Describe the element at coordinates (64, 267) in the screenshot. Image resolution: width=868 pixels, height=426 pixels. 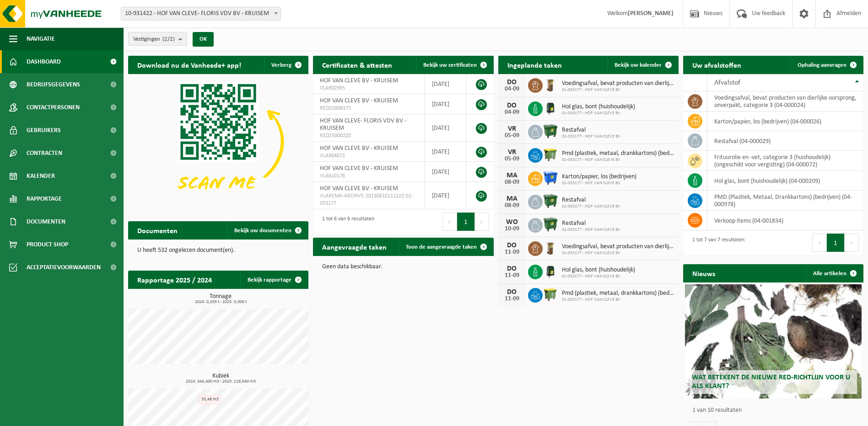
I see `span: Acceptatievoorwaarden` at that location.